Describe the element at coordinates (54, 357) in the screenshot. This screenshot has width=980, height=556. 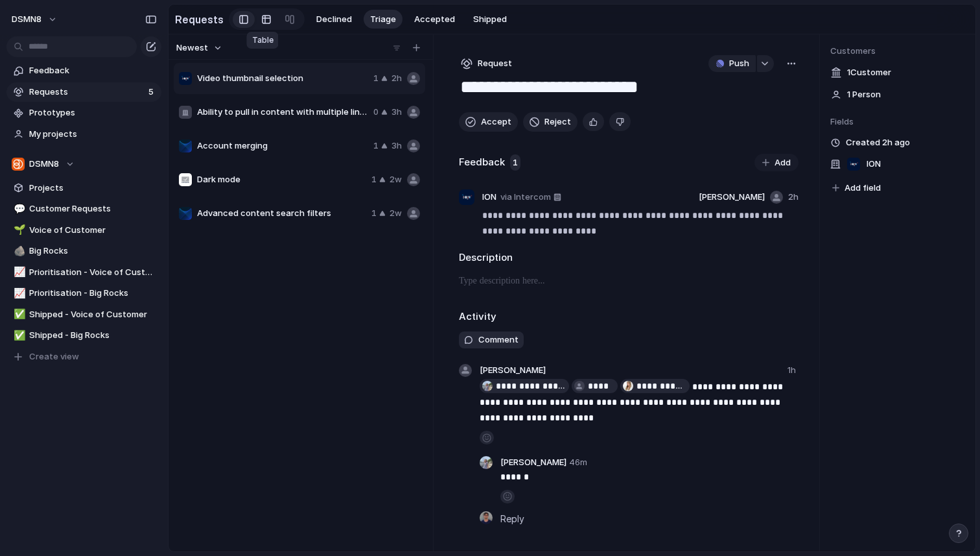
I see `span: Create view` at that location.